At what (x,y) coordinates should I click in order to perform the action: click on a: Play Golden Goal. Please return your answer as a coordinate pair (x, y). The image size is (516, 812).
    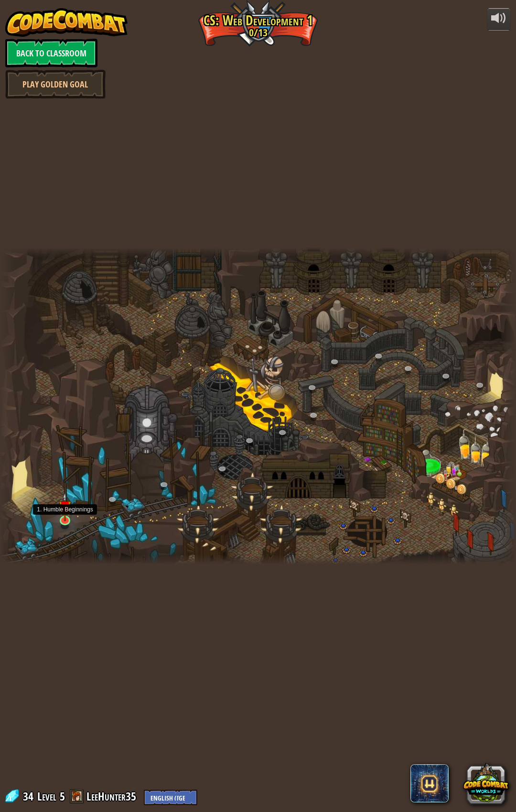
    Looking at the image, I should click on (56, 84).